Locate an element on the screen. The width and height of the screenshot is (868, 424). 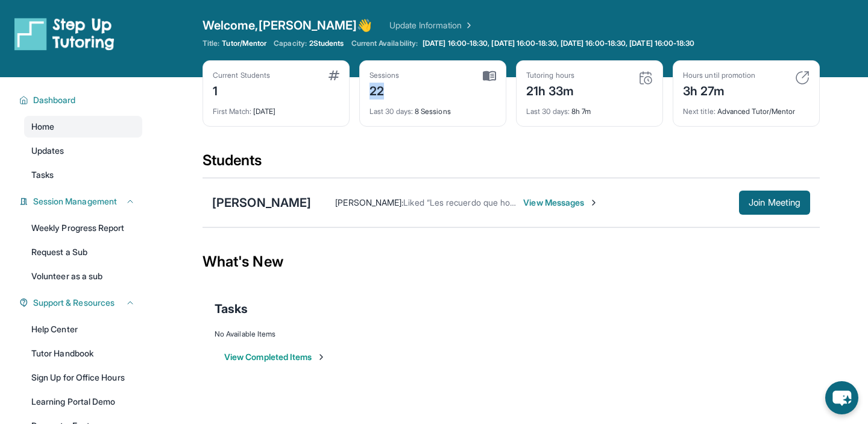
a: Learning Portal Demo is located at coordinates (83, 402).